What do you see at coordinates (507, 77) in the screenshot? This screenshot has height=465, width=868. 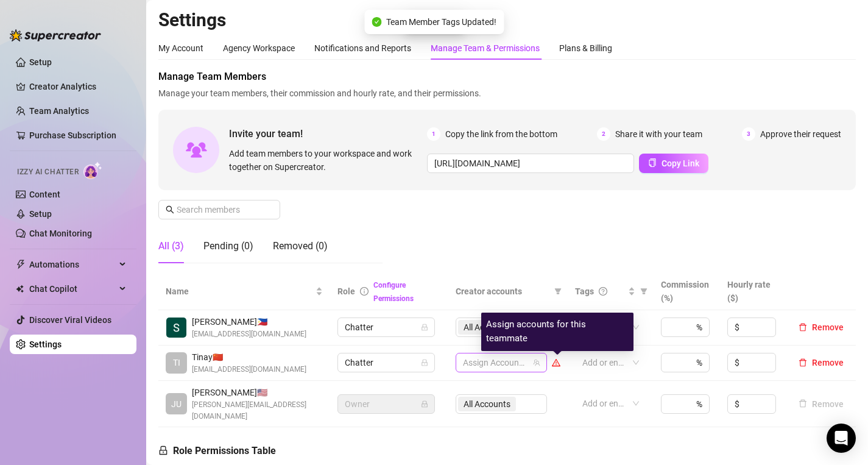 I see `span: Manage Team Members` at bounding box center [507, 77].